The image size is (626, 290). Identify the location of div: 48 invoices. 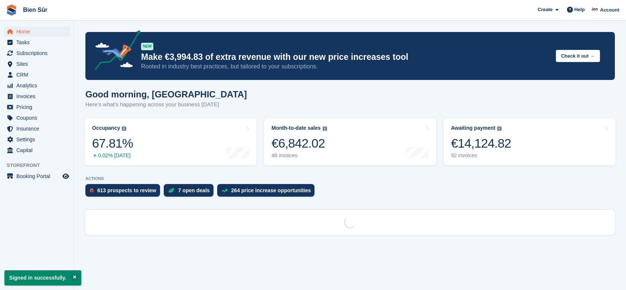
(299, 155).